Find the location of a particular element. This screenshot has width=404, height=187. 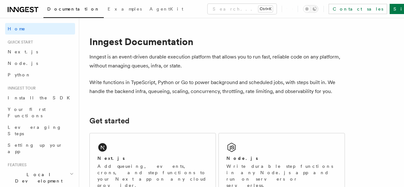

span: Documentation is located at coordinates (74, 9).